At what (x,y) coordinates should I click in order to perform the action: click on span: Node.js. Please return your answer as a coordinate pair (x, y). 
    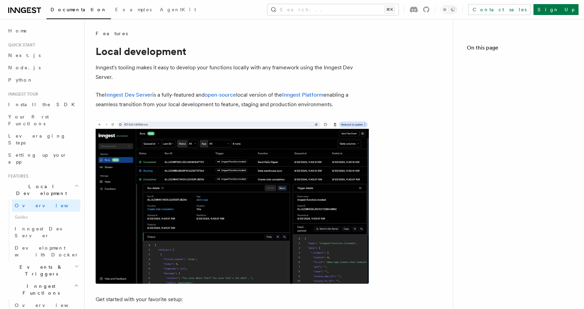
    Looking at the image, I should click on (24, 68).